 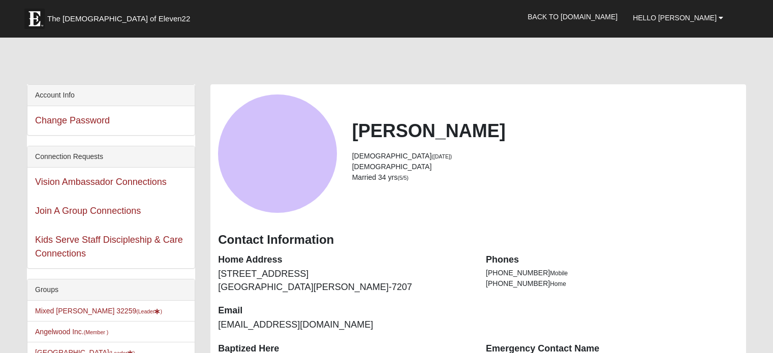 I want to click on dt: Email, so click(x=344, y=311).